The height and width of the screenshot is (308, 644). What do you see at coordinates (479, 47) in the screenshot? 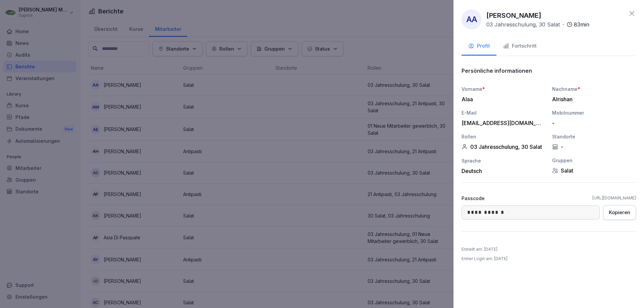
I see `button: Profil` at bounding box center [479, 47].